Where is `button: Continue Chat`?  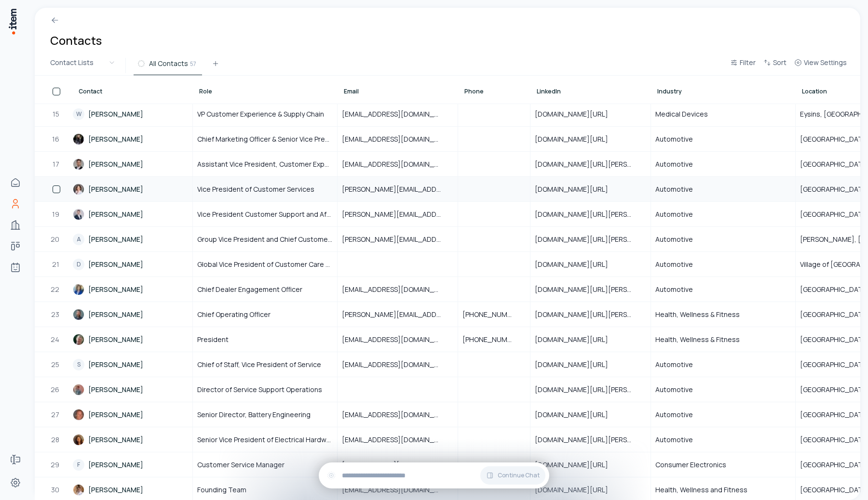 button: Continue Chat is located at coordinates (513, 476).